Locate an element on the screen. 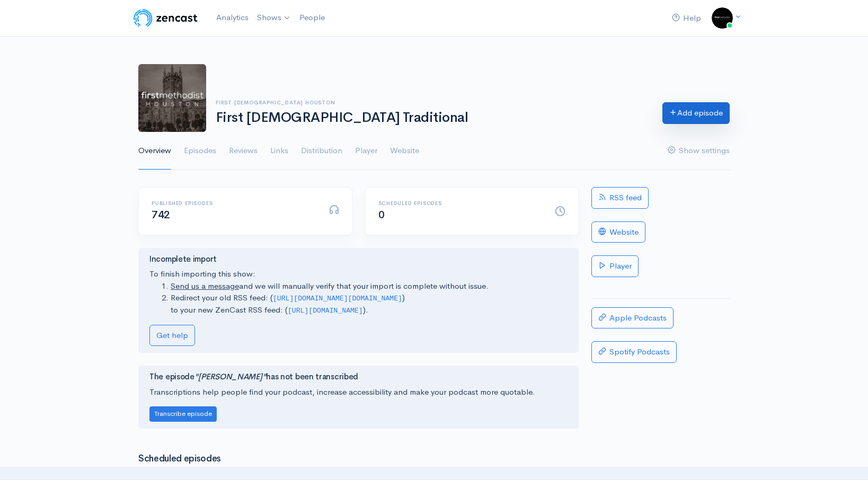 This screenshot has height=480, width=868. h6: Scheduled episodes is located at coordinates (461, 203).